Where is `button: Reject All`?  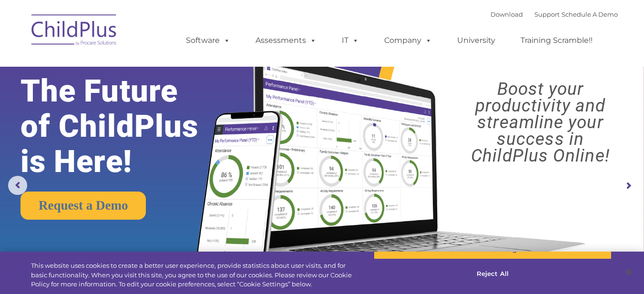 button: Reject All is located at coordinates (493, 274).